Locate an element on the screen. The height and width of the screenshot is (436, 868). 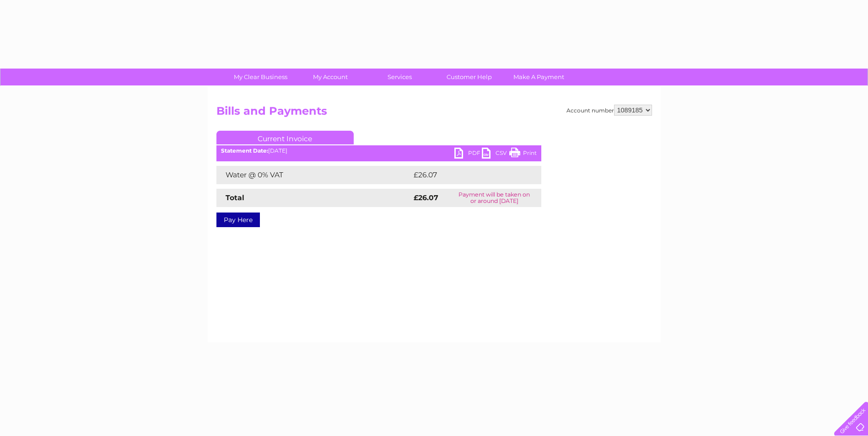
a: My Clear Business is located at coordinates (260, 77).